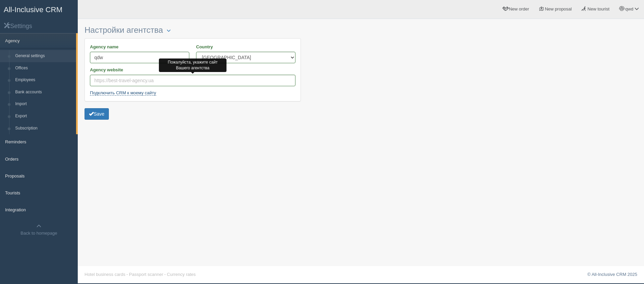  I want to click on span: qwd, so click(629, 8).